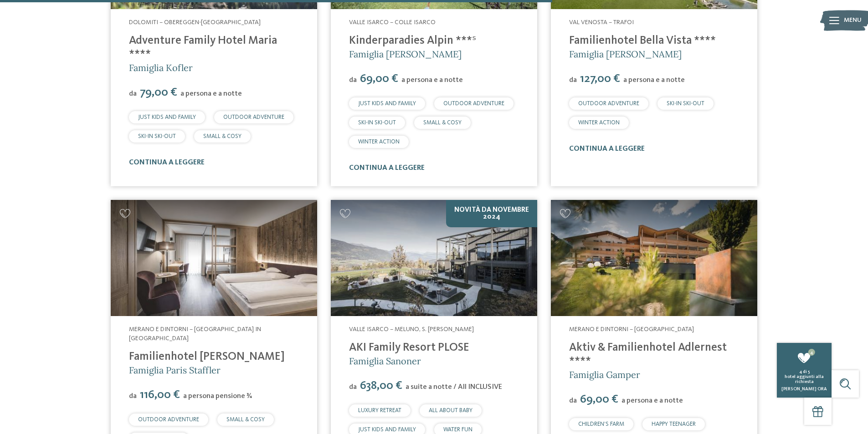 The image size is (868, 434). What do you see at coordinates (380, 411) in the screenshot?
I see `span: LUXURY RETREAT` at bounding box center [380, 411].